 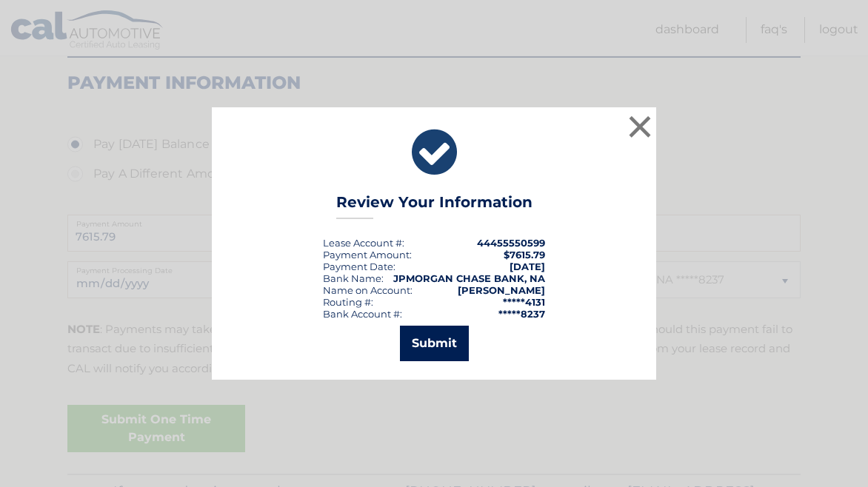 What do you see at coordinates (348, 302) in the screenshot?
I see `div: Routing #:` at bounding box center [348, 302].